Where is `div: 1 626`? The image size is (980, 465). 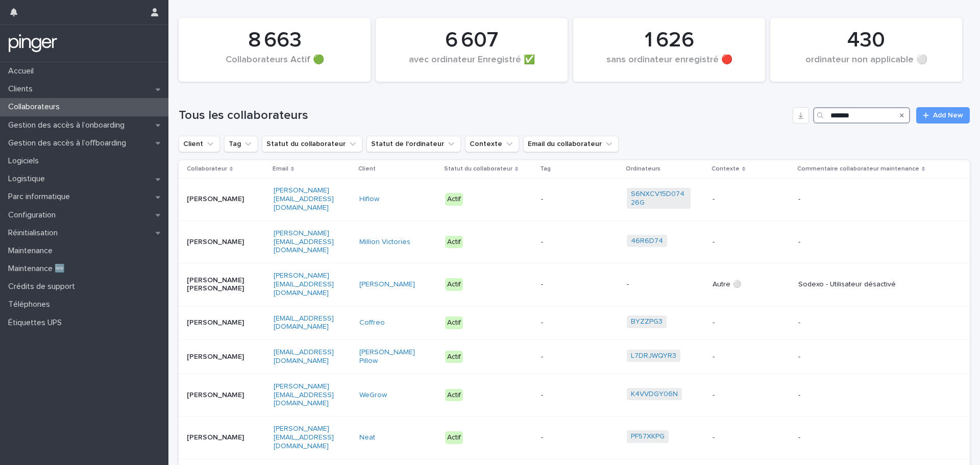
div: 1 626 is located at coordinates (669, 40).